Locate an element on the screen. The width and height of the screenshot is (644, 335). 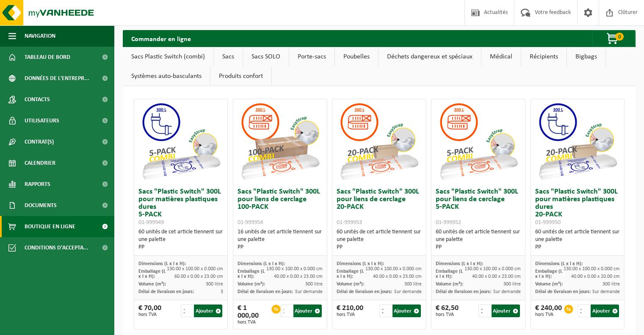
a: Déchets dangereux et spéciaux is located at coordinates (430, 57).